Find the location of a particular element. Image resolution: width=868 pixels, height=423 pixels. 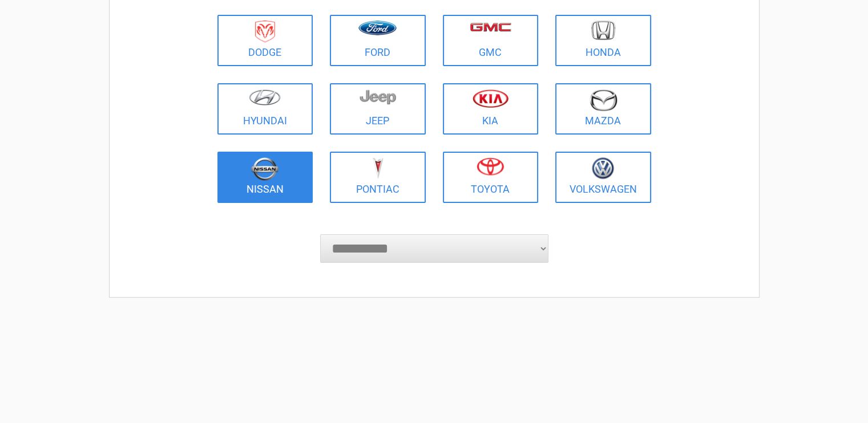

a: GMC is located at coordinates (491, 40).